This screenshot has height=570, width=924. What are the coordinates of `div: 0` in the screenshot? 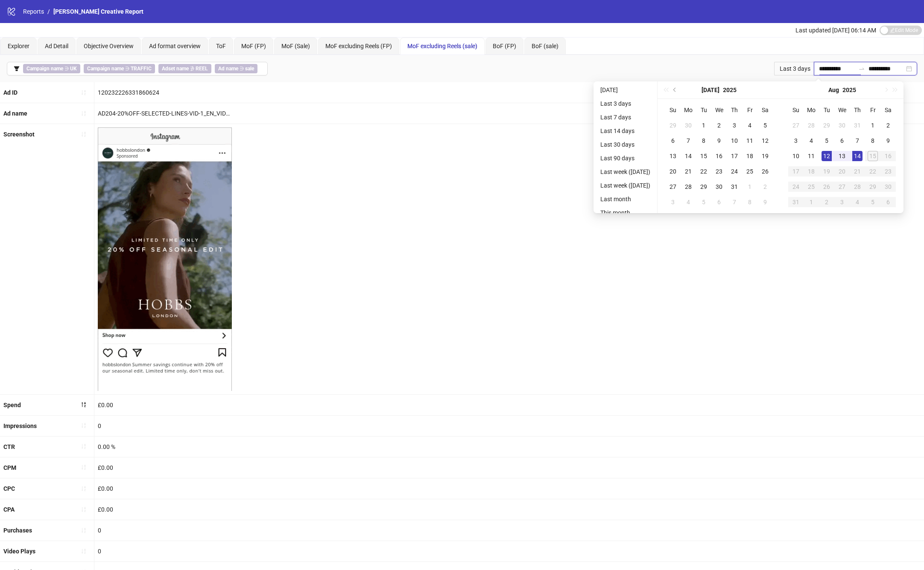 It's located at (165, 426).